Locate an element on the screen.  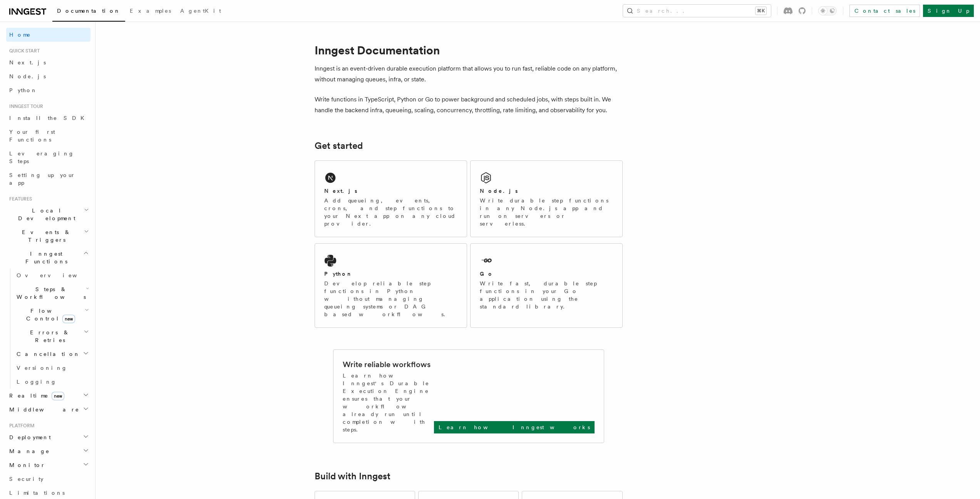
a: Logging is located at coordinates (52, 381).